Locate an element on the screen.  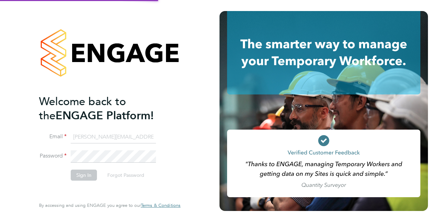
span: Welcome back to the is located at coordinates (82, 109).